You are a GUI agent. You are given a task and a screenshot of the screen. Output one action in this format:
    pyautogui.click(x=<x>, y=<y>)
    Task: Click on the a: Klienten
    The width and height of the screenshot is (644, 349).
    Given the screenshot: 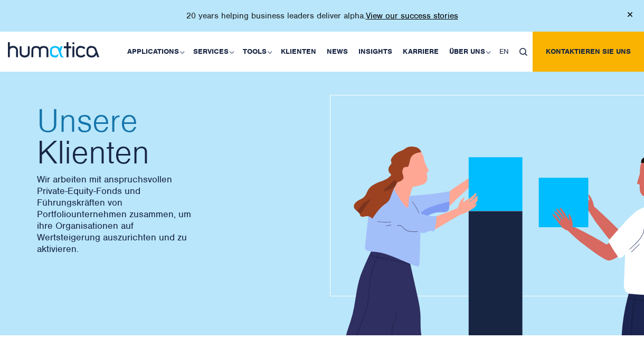 What is the action you would take?
    pyautogui.click(x=298, y=51)
    